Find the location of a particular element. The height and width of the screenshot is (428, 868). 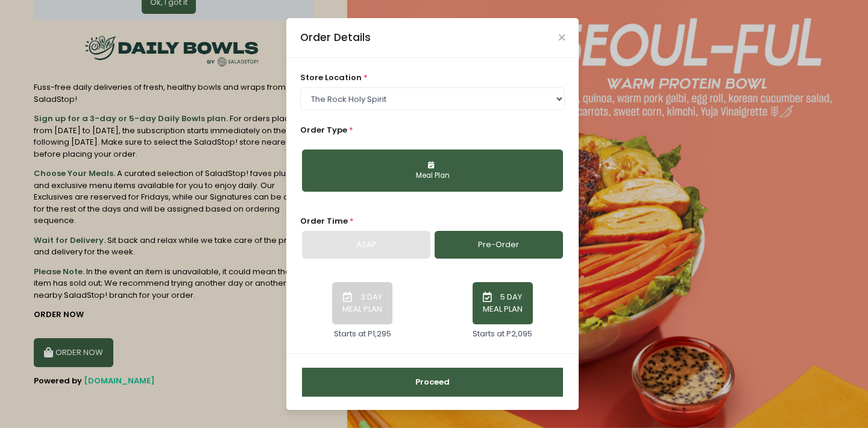

div: Starts at P1,295 is located at coordinates (362, 334).